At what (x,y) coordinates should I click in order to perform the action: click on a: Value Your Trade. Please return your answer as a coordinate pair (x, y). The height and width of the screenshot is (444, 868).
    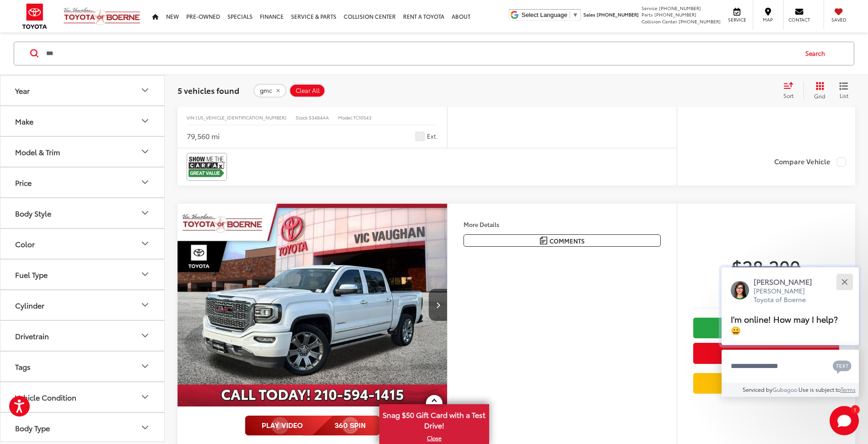
    Looking at the image, I should click on (766, 383).